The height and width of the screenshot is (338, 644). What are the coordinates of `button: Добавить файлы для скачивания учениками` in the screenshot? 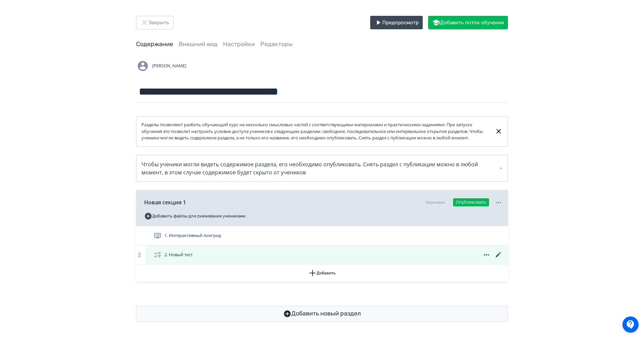 It's located at (194, 216).